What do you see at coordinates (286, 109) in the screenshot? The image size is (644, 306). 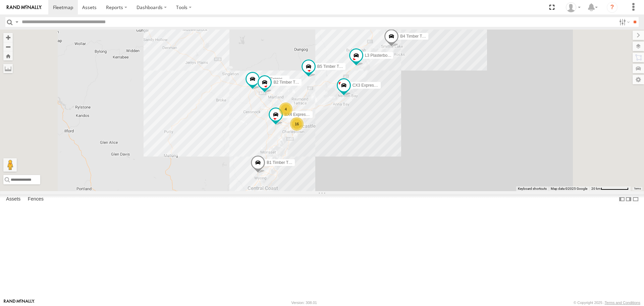 I see `div: 4` at bounding box center [286, 109].